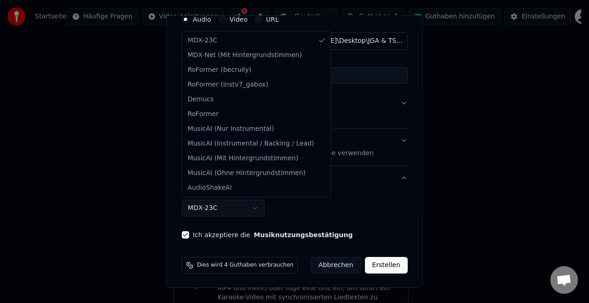 This screenshot has width=589, height=303. What do you see at coordinates (201, 99) in the screenshot?
I see `span: Demucs` at bounding box center [201, 99].